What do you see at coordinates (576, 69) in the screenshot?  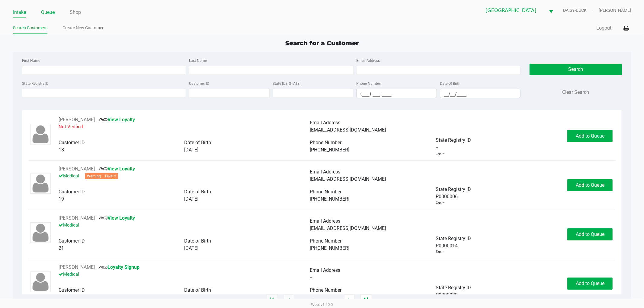 I see `button: Search` at bounding box center [576, 69].